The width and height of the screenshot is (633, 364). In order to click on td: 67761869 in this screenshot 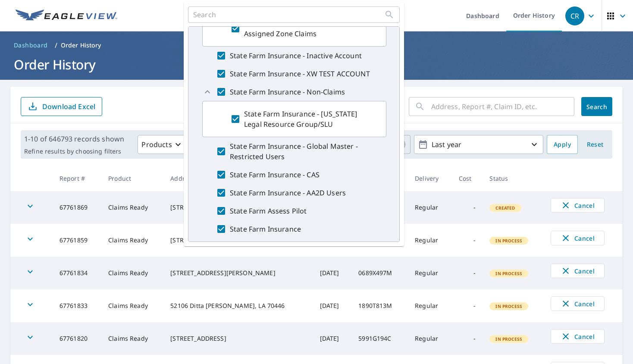, I will do `click(76, 207)`.